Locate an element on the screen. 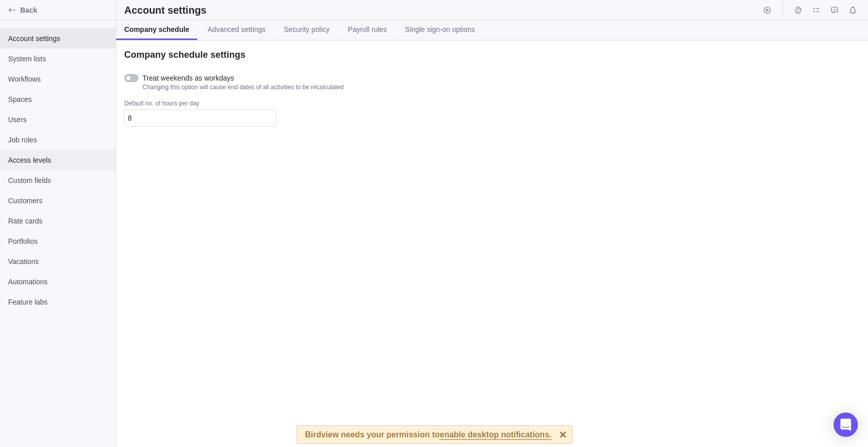 This screenshot has height=447, width=868. span: Single sign-on options is located at coordinates (440, 29).